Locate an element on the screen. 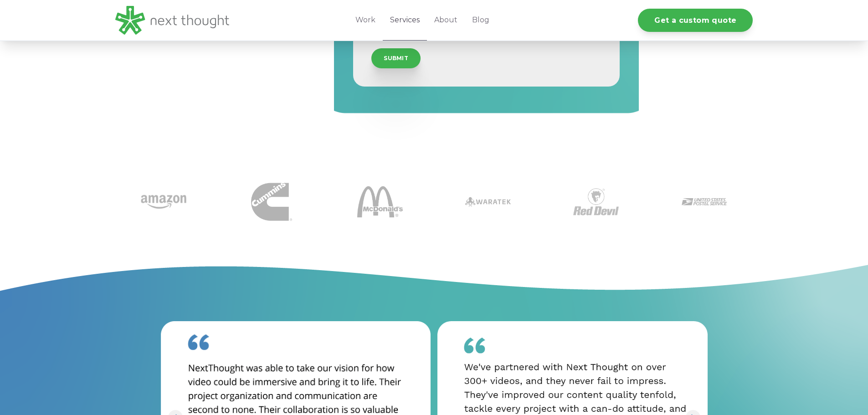 This screenshot has width=868, height=415. input: SUBMIT is located at coordinates (396, 58).